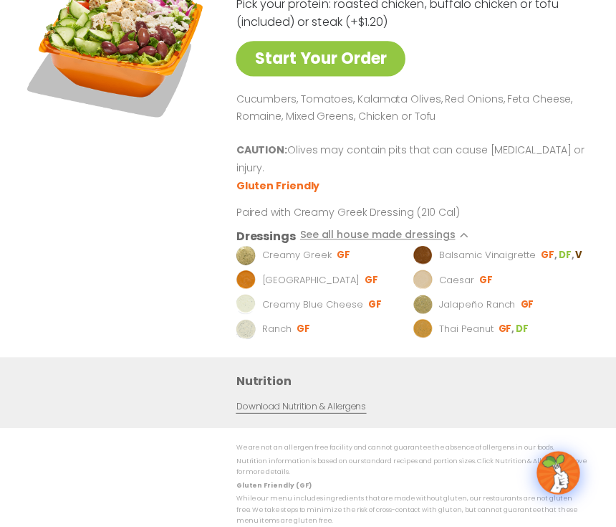 The height and width of the screenshot is (527, 616). What do you see at coordinates (249, 302) in the screenshot?
I see `img: Dressing preview image for Creamy Blue Cheese` at bounding box center [249, 302].